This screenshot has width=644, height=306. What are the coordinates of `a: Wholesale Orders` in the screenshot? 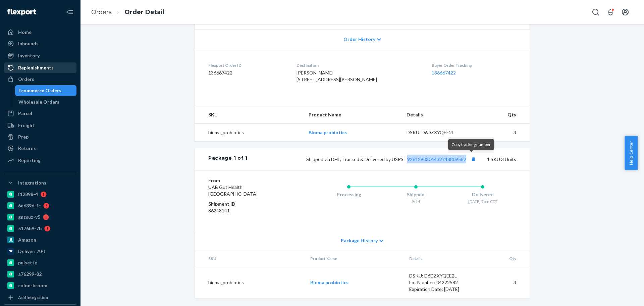 It's located at (46, 102).